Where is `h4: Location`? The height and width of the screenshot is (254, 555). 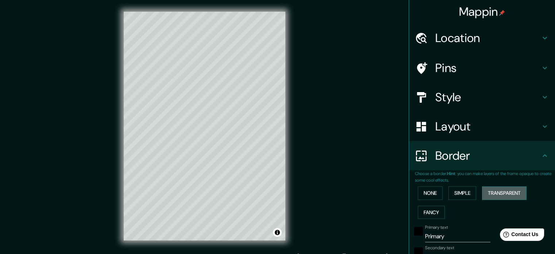 h4: Location is located at coordinates (488, 38).